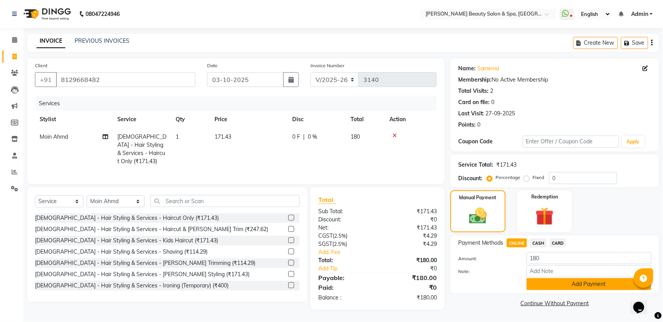 This screenshot has width=663, height=322. What do you see at coordinates (103, 14) in the screenshot?
I see `b: 08047224946` at bounding box center [103, 14].